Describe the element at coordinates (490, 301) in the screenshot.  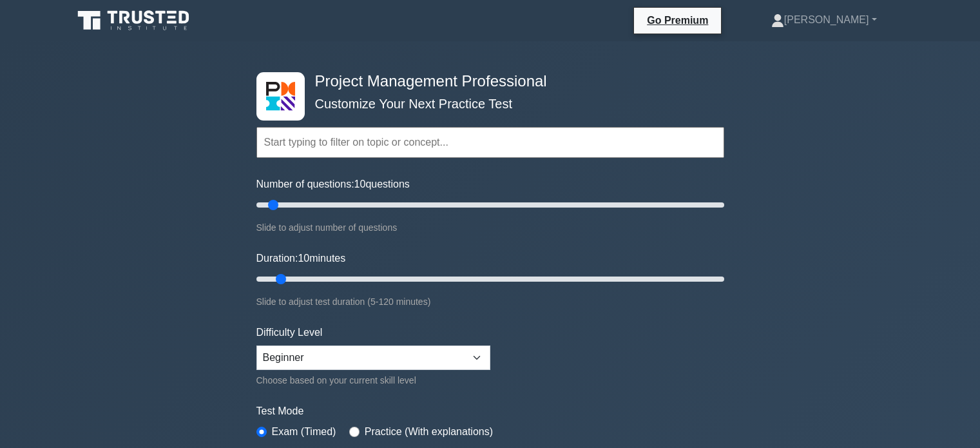
I see `div: Slide to adjust test duration (5-120 minutes)` at that location.